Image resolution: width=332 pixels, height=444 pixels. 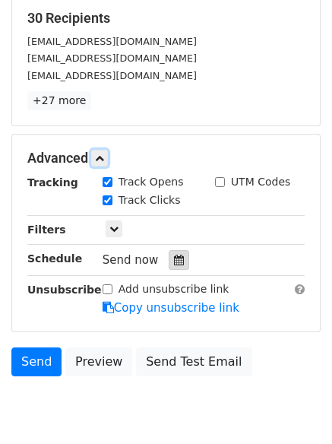 I want to click on label: Track Opens, so click(x=151, y=182).